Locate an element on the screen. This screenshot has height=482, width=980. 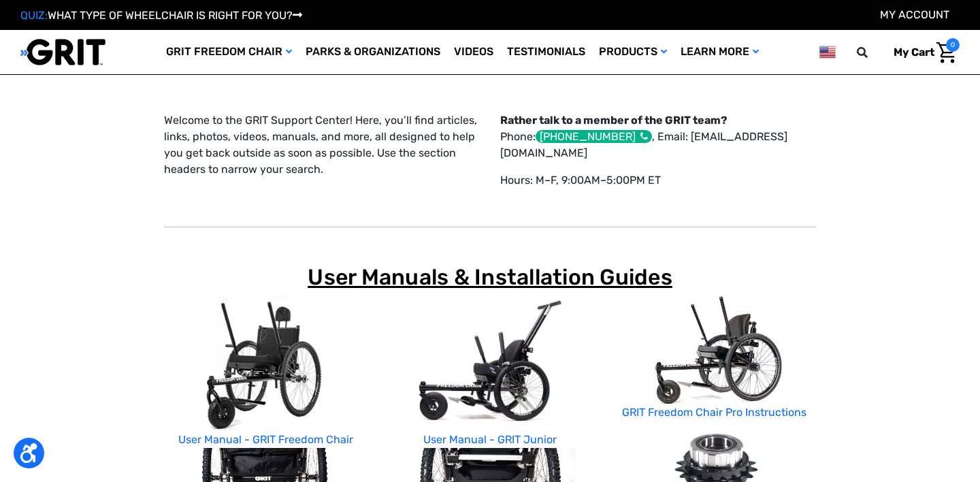
span: User Manuals & Installation Guides is located at coordinates (490, 277).